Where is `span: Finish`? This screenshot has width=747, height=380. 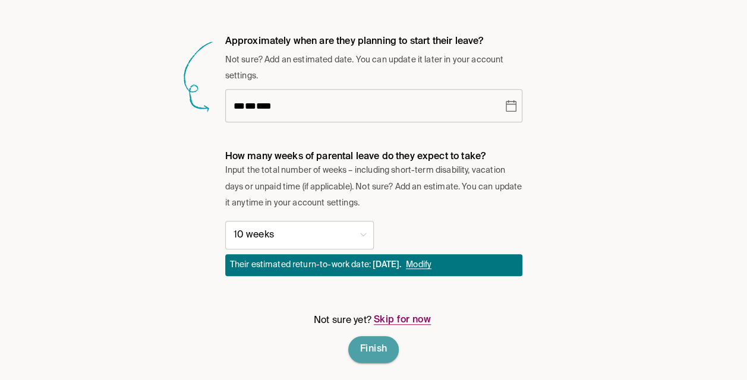
span: Finish is located at coordinates (374, 349).